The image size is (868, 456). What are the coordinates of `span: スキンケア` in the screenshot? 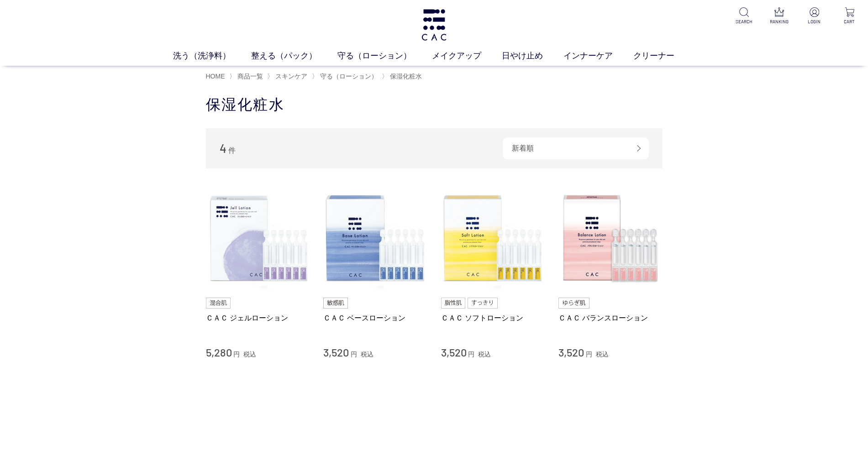 It's located at (291, 76).